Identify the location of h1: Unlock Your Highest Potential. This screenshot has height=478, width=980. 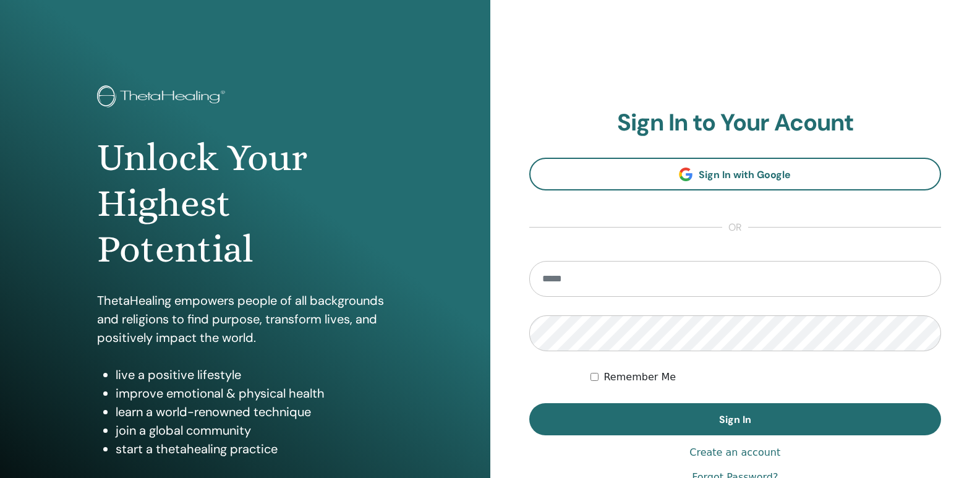
(245, 203).